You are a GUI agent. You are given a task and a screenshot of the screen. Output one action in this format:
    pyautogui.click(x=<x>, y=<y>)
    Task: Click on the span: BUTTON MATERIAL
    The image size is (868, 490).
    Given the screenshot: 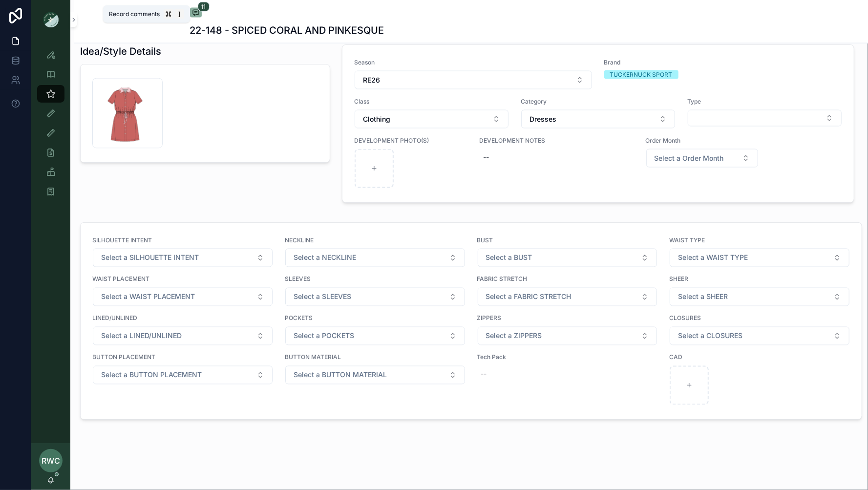 What is the action you would take?
    pyautogui.click(x=375, y=358)
    